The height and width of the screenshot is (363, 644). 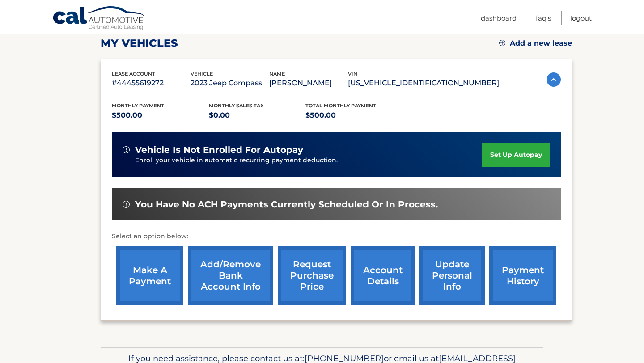 I want to click on p: #44455619272, so click(x=151, y=83).